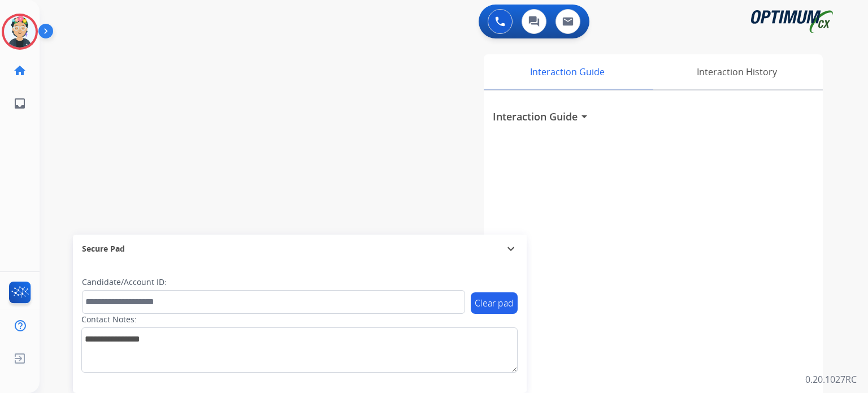  I want to click on div: Interaction History, so click(737, 72).